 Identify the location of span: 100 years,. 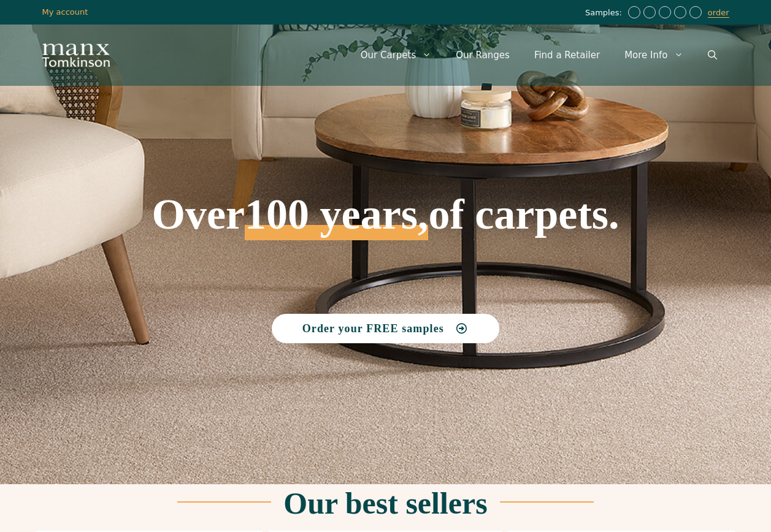
(336, 222).